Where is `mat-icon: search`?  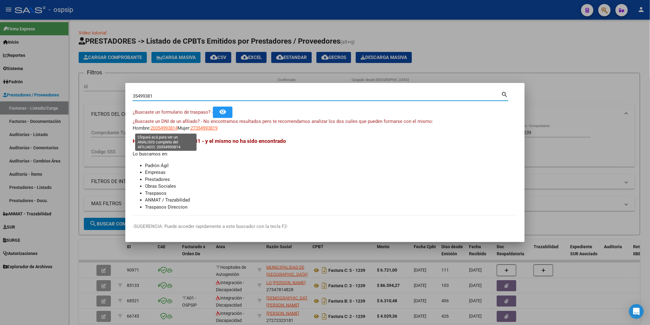
mat-icon: search is located at coordinates (505, 94).